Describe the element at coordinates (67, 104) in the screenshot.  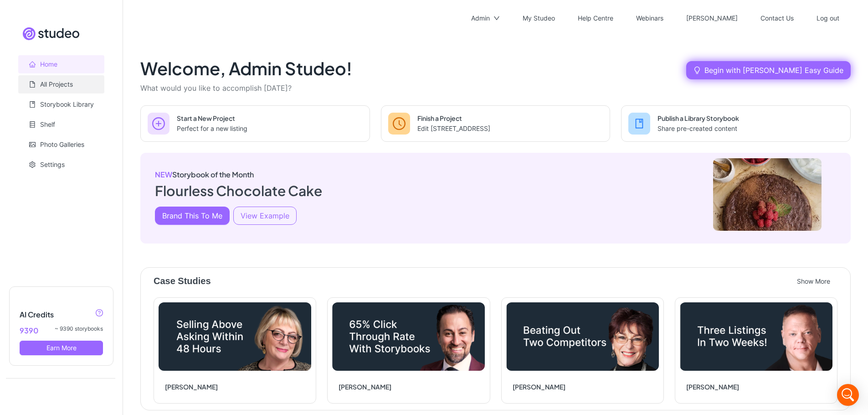
I see `a: Storybook Library` at that location.